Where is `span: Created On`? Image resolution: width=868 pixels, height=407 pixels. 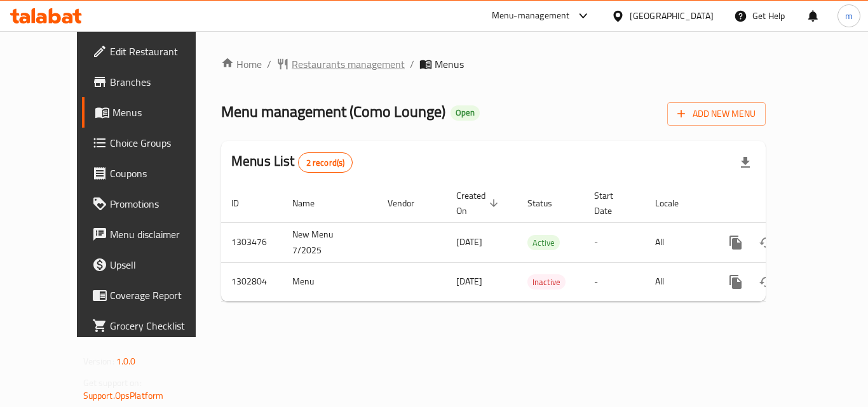 span: Created On is located at coordinates (479, 203).